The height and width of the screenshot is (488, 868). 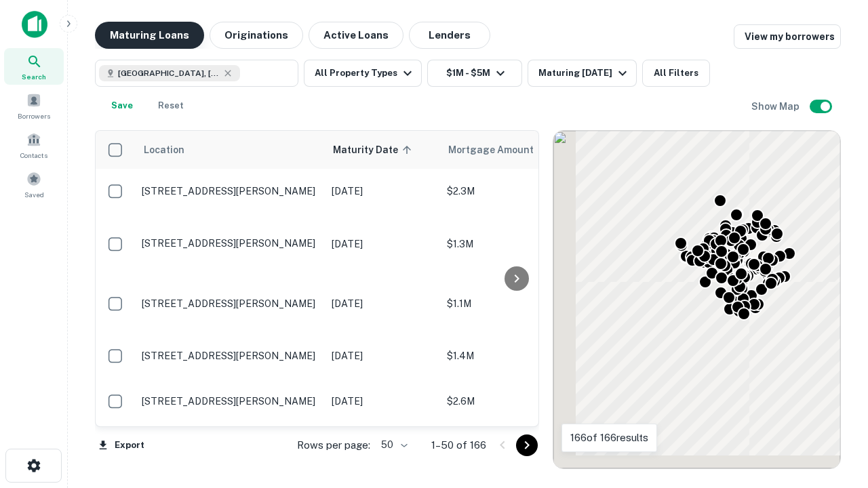 I want to click on span: Maturity Date, so click(x=375, y=150).